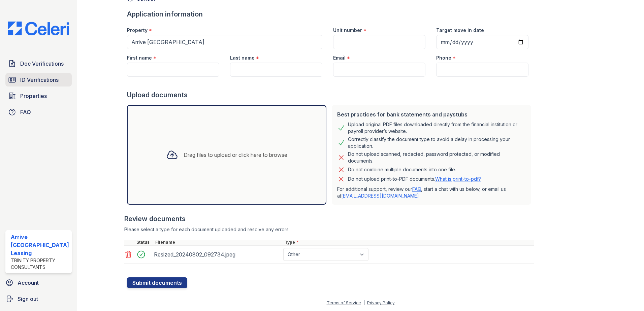  Describe the element at coordinates (33, 96) in the screenshot. I see `span: Properties` at that location.